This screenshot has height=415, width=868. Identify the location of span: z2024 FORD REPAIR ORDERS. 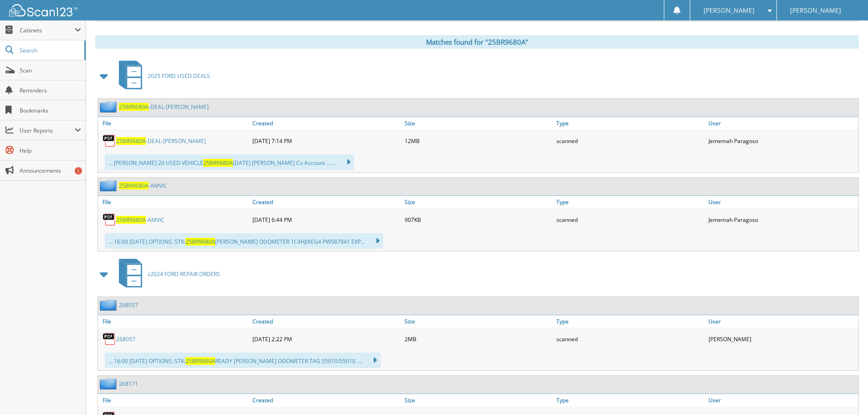
(184, 274).